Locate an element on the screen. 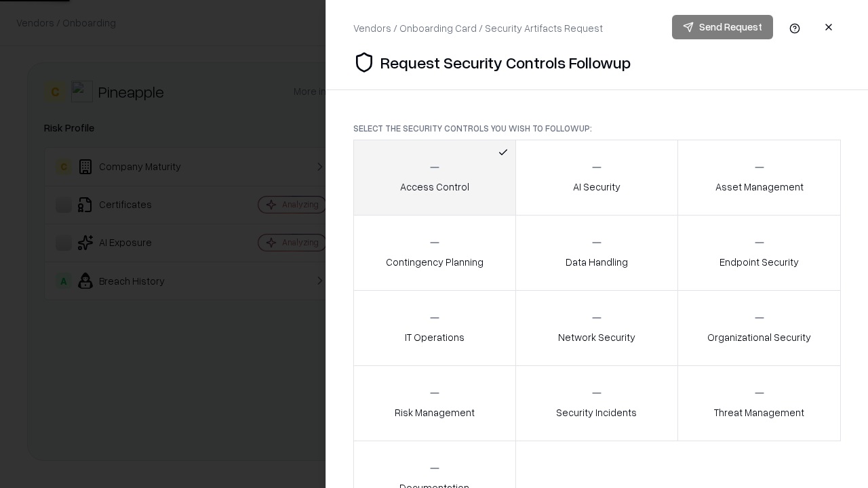 Image resolution: width=868 pixels, height=488 pixels. p: Contingency Planning is located at coordinates (435, 262).